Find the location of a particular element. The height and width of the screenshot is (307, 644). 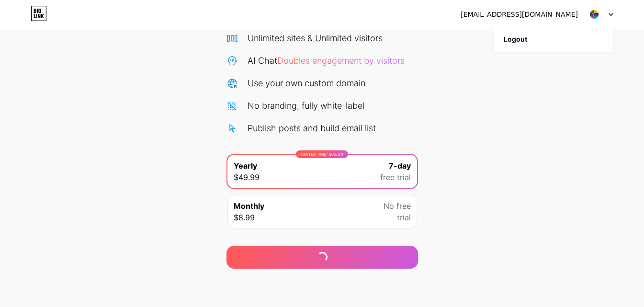

span: free trial is located at coordinates (396, 177).